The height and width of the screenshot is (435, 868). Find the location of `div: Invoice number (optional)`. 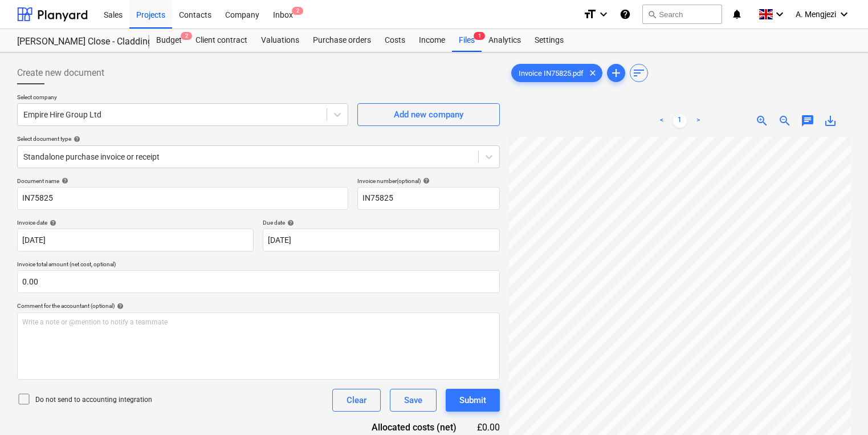

div: Invoice number (optional) is located at coordinates (429, 181).